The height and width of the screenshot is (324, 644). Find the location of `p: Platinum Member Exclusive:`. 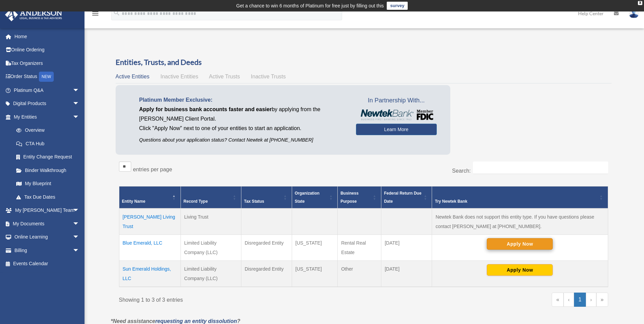

p: Platinum Member Exclusive: is located at coordinates (242, 100).